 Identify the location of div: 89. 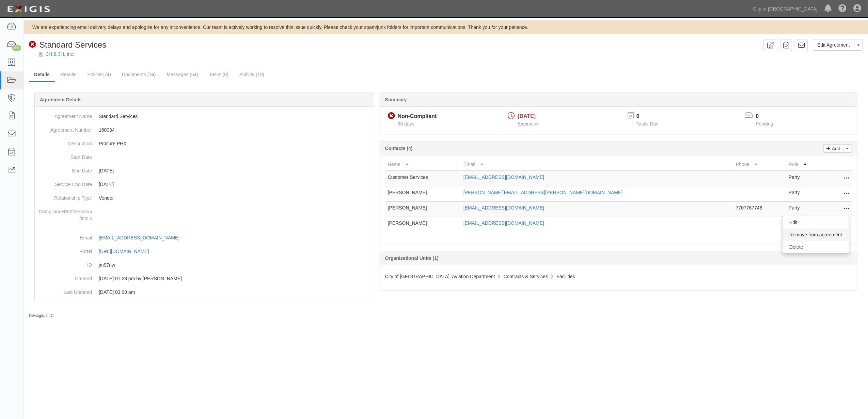
(16, 48).